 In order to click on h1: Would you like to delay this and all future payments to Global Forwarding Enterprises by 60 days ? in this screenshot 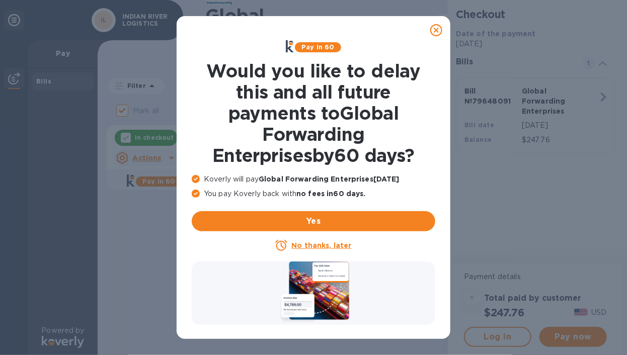, I will do `click(313, 113)`.